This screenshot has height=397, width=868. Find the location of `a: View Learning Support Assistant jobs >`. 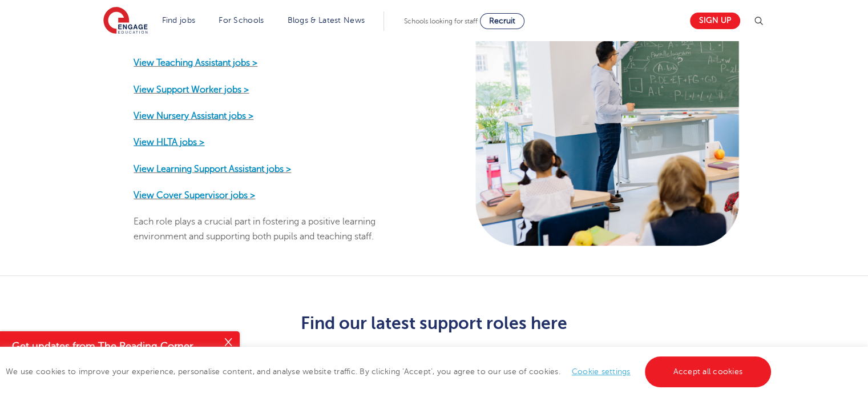

a: View Learning Support Assistant jobs > is located at coordinates (212, 168).